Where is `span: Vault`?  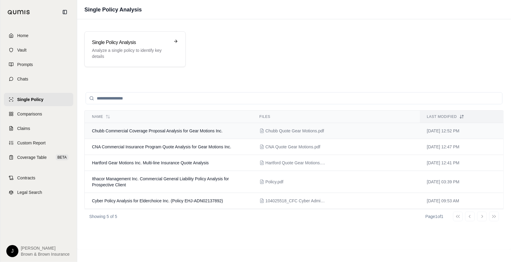
span: Vault is located at coordinates (22, 50).